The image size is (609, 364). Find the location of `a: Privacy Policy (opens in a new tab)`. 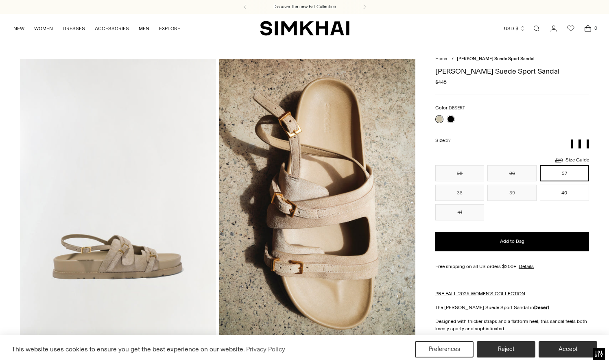

a: Privacy Policy (opens in a new tab) is located at coordinates (266, 350).